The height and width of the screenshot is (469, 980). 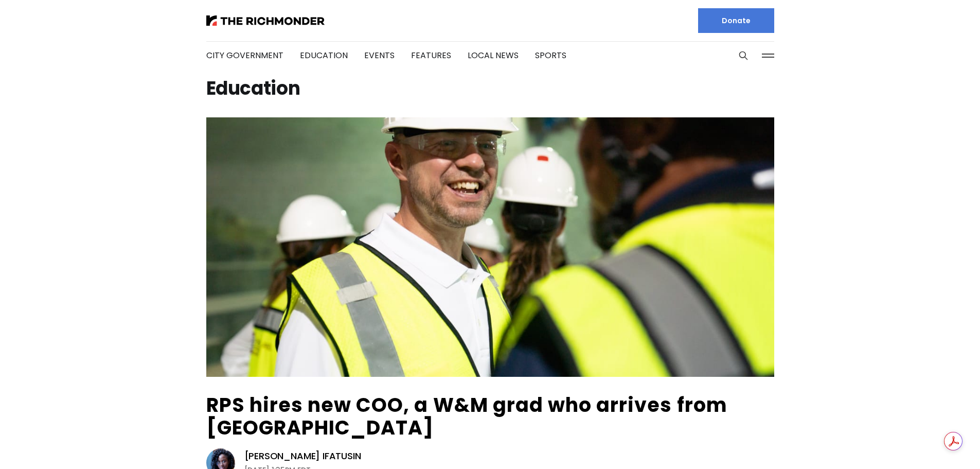 What do you see at coordinates (550, 55) in the screenshot?
I see `a: Sports` at bounding box center [550, 55].